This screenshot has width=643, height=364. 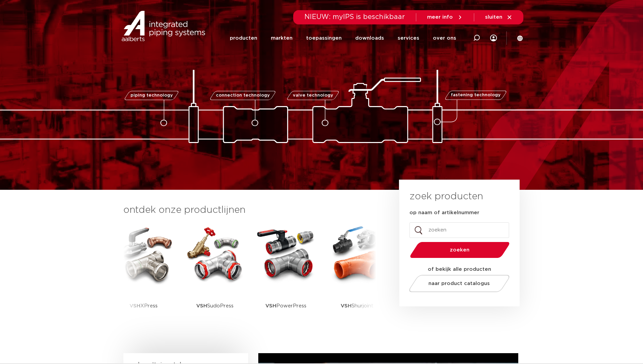 What do you see at coordinates (143, 306) in the screenshot?
I see `p: XPress` at bounding box center [143, 306].